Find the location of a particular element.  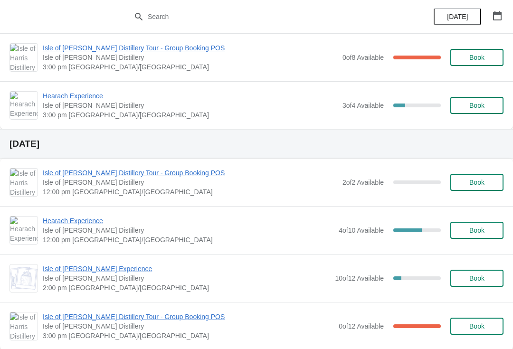

img: Isle of Harris Gin Experience | Isle of Harris Distillery | 2:00 pm Europe/London is located at coordinates (24, 278).